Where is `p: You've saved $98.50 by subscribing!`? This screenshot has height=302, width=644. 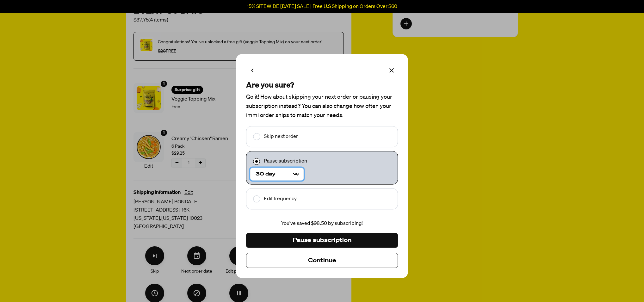 p: You've saved $98.50 by subscribing! is located at coordinates (322, 224).